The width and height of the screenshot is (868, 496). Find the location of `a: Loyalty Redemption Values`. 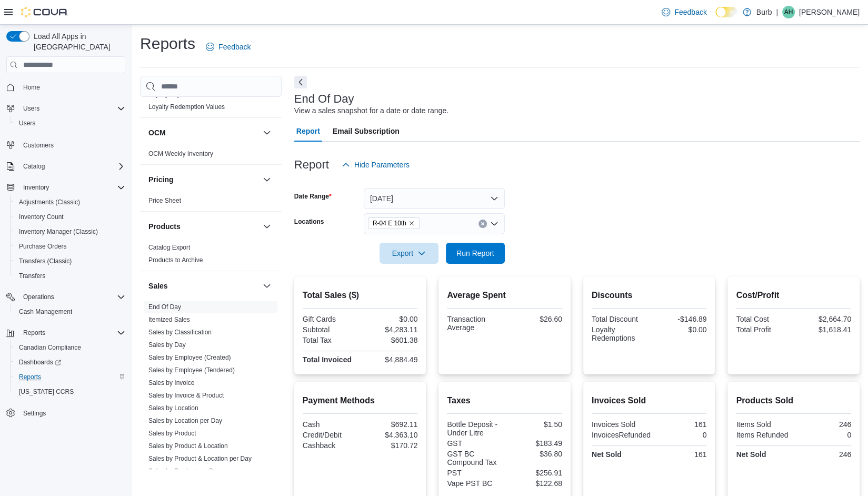

a: Loyalty Redemption Values is located at coordinates (187, 107).